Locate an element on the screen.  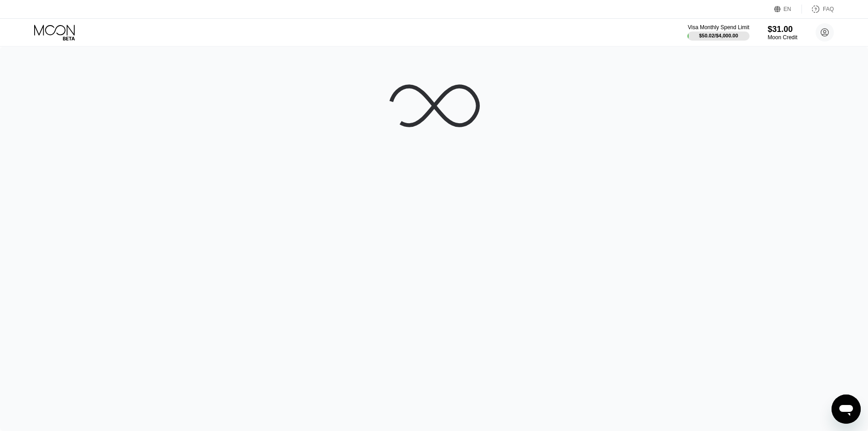
div: $50.02 / $4,000.00 is located at coordinates (719, 36).